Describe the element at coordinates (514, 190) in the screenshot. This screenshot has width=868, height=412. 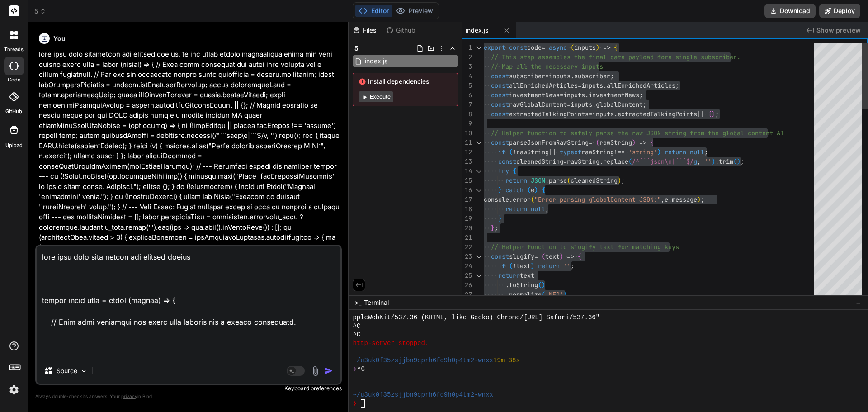
I see `span: catch` at that location.